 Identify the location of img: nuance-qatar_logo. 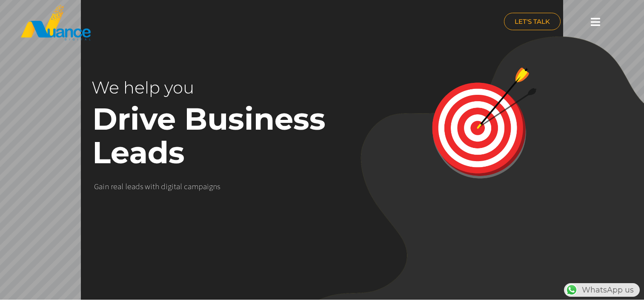
(56, 23).